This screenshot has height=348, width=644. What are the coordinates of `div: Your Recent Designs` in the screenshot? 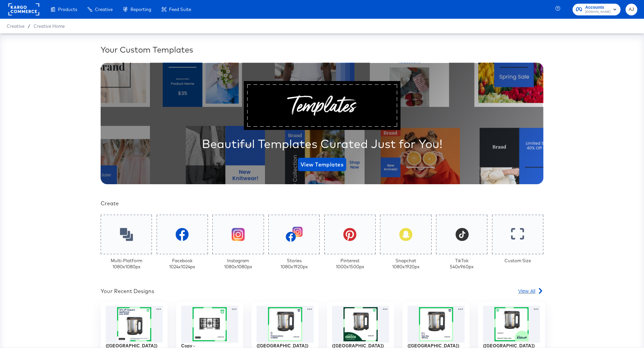 It's located at (128, 291).